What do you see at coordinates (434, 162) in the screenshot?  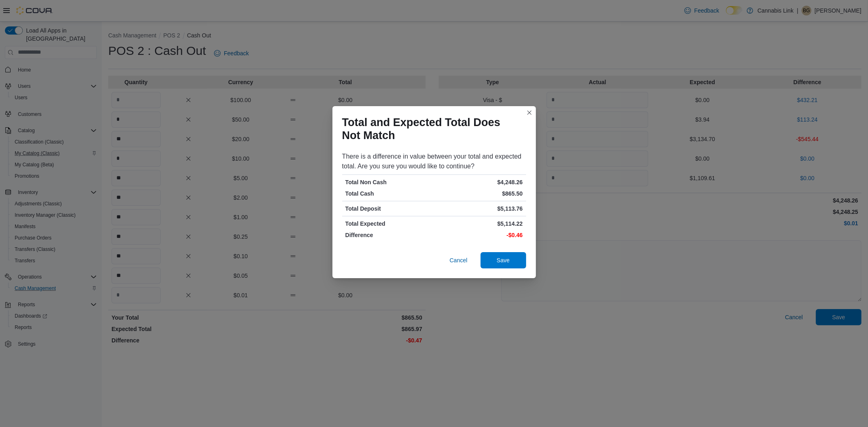 I see `div: There is a difference in value between your total and expected total. Are you sure you would like...` at bounding box center [434, 162].